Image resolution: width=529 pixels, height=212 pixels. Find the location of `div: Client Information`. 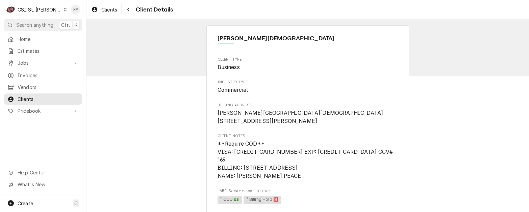

div: Client Information is located at coordinates (308, 41).